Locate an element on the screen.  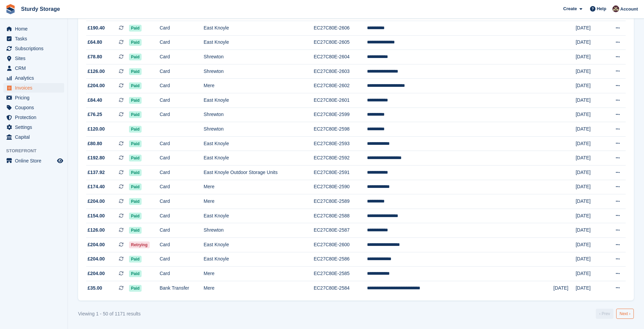
span: £84.40 is located at coordinates (95, 100).